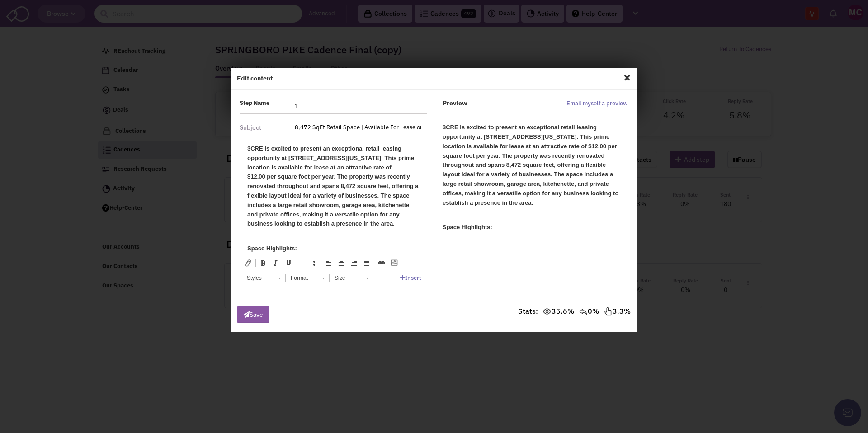 Image resolution: width=868 pixels, height=433 pixels. What do you see at coordinates (608, 311) in the screenshot?
I see `img: icon-park-outline_point-out.png` at bounding box center [608, 311].